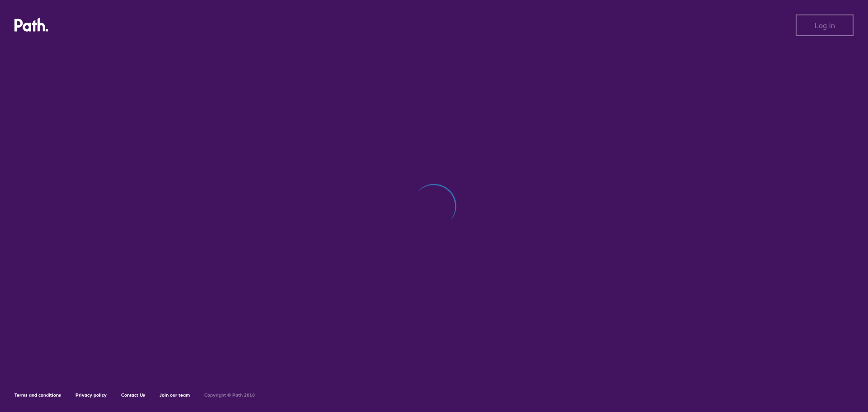  I want to click on a: Privacy policy, so click(91, 395).